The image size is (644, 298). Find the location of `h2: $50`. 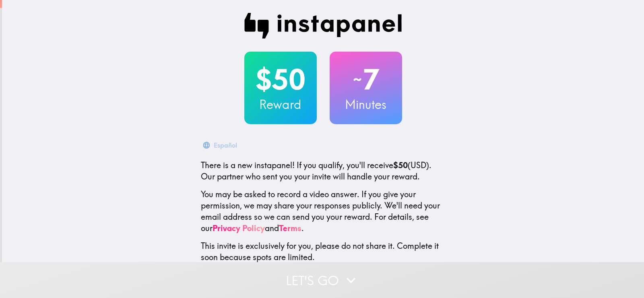

h2: $50 is located at coordinates (280, 79).